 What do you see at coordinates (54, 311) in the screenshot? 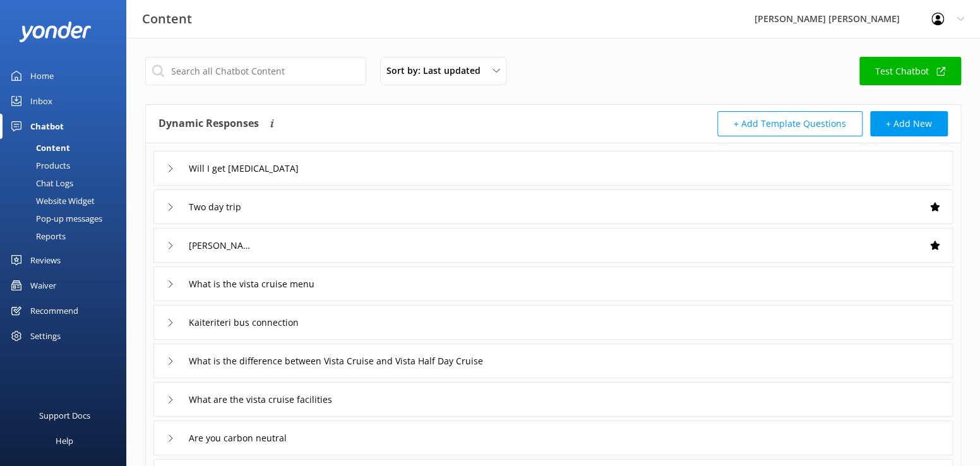
I see `div: Recommend` at bounding box center [54, 311].